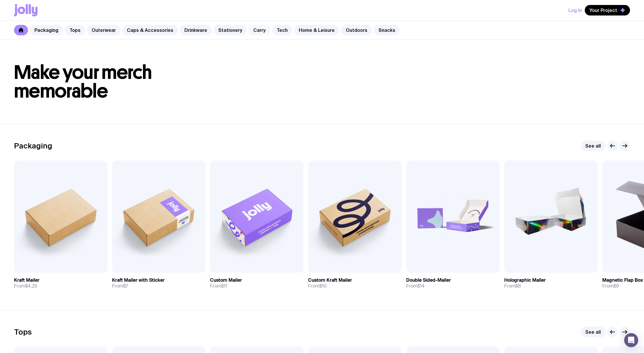 The height and width of the screenshot is (353, 644). Describe the element at coordinates (104, 30) in the screenshot. I see `a: Outerwear` at that location.